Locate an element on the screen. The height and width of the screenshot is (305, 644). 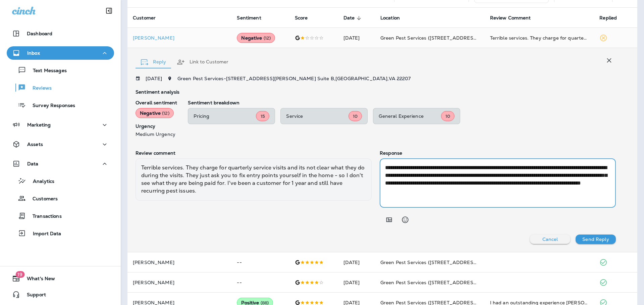
button: Assets is located at coordinates (60, 144).